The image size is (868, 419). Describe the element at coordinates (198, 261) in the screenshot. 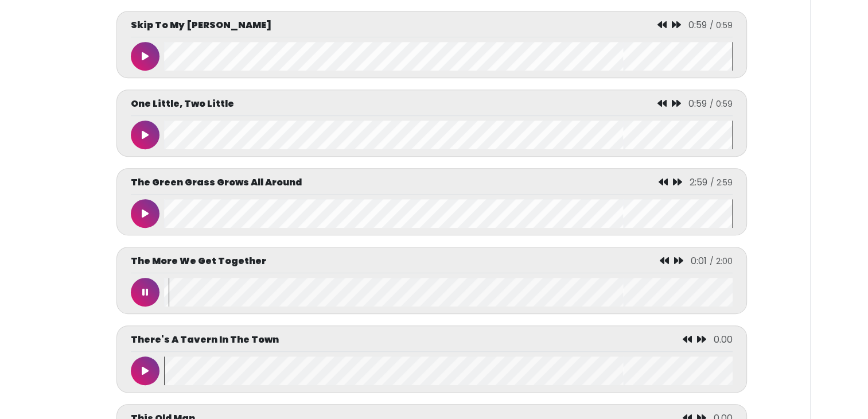

I see `p: The More We Get Together` at that location.